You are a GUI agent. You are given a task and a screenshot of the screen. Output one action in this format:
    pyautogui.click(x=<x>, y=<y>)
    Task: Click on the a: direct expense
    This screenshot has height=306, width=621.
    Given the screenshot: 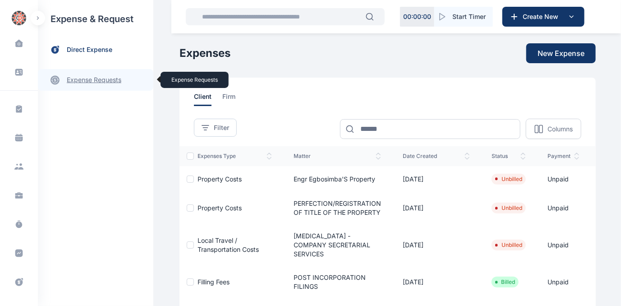 What is the action you would take?
    pyautogui.click(x=96, y=50)
    